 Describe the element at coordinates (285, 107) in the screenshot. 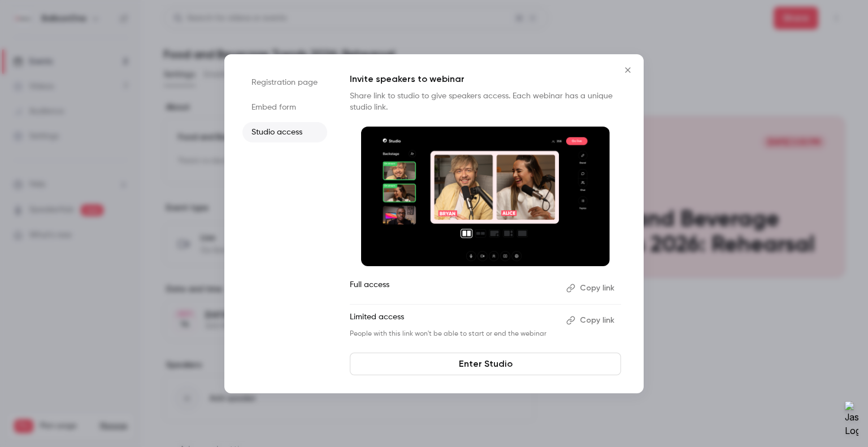

I see `li: Embed form` at that location.